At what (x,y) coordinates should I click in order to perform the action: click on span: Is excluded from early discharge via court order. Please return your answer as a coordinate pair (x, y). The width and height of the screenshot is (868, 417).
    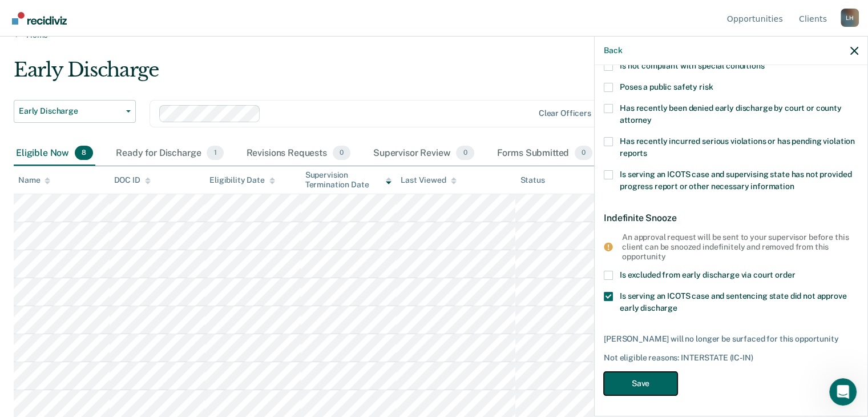
    Looking at the image, I should click on (707, 275).